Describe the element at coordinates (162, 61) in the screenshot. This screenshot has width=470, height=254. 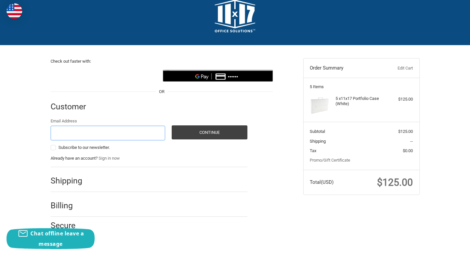
I see `p: Check out faster with:` at that location.